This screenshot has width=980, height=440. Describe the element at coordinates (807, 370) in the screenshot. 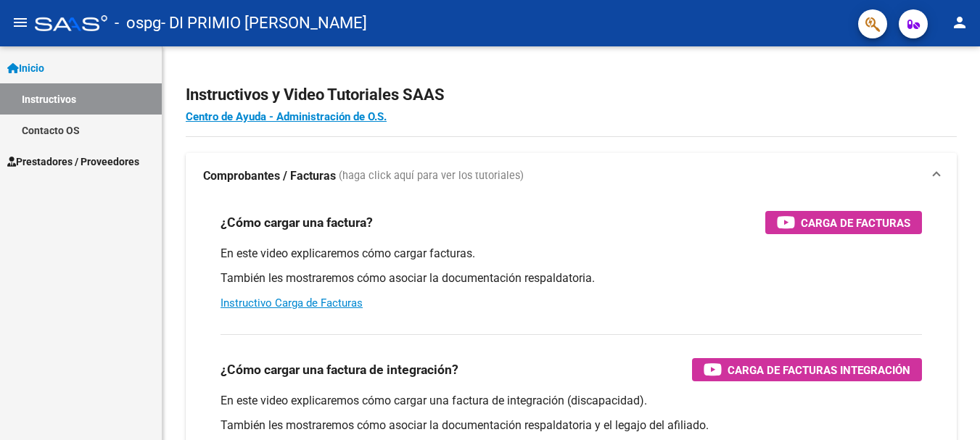

I see `button: Carga de Facturas Integración` at that location.